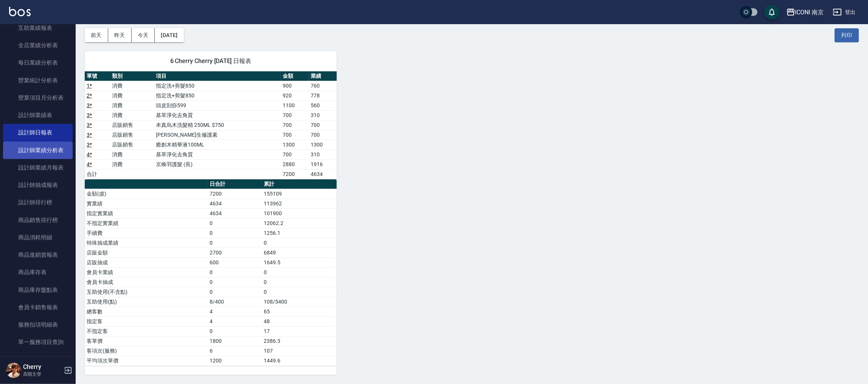 The image size is (868, 384). I want to click on a: 設計師日報表, so click(38, 132).